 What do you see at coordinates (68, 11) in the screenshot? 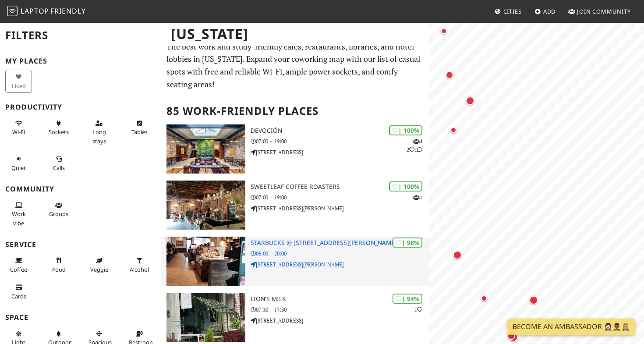
I see `span: Friendly` at bounding box center [68, 11].